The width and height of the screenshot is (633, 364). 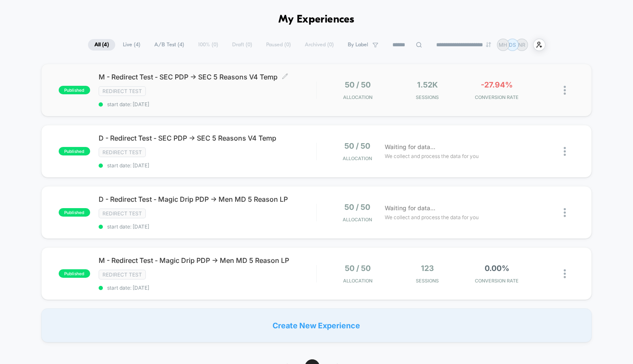 I want to click on span: D - Redirect Test - SEC PDP -> SEC 5 Reasons V4 Temp, so click(x=207, y=138).